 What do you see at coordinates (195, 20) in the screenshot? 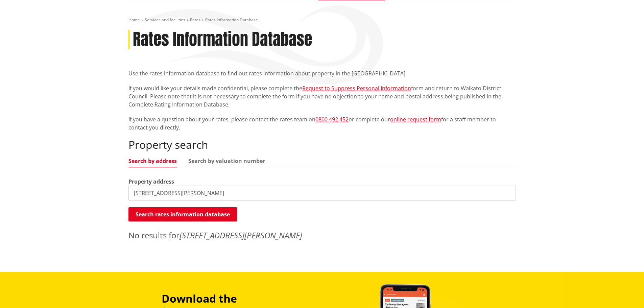
I see `a: Rates` at bounding box center [195, 20].